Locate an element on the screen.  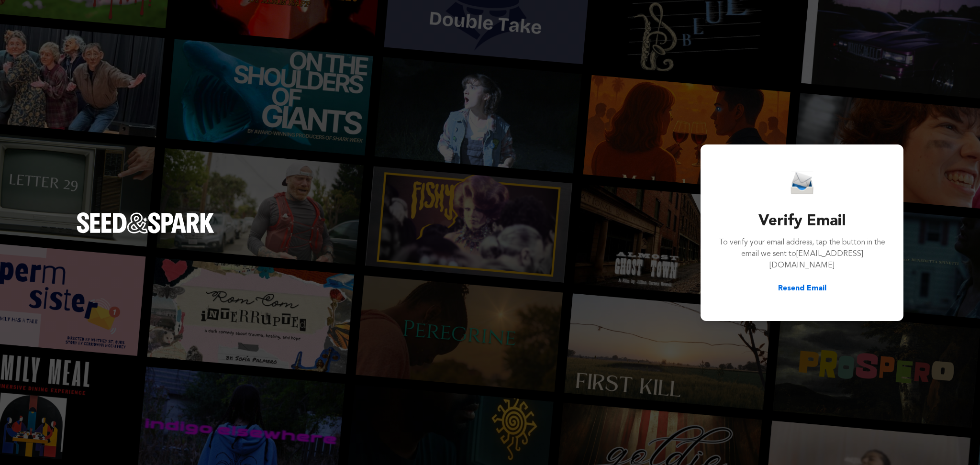
button: Resend Email is located at coordinates (802, 289).